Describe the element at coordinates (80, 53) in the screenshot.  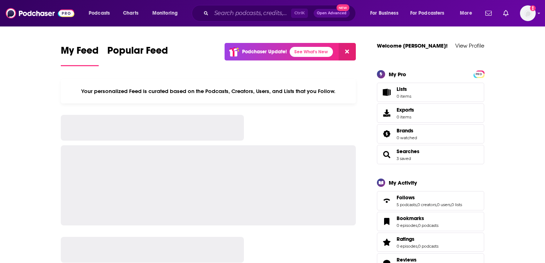
I see `span: My Feed` at that location.